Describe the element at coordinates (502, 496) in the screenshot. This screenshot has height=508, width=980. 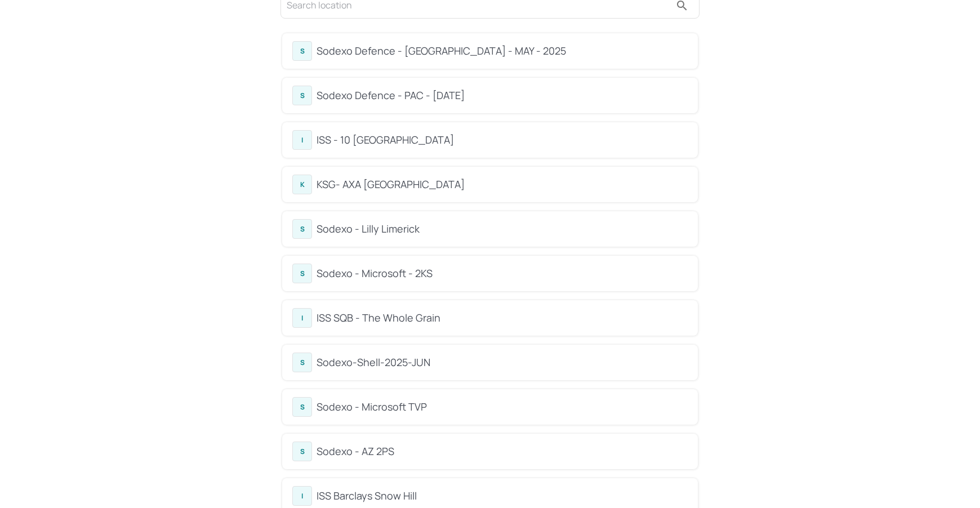
I see `div: ISS Barclays Snow Hill` at that location.